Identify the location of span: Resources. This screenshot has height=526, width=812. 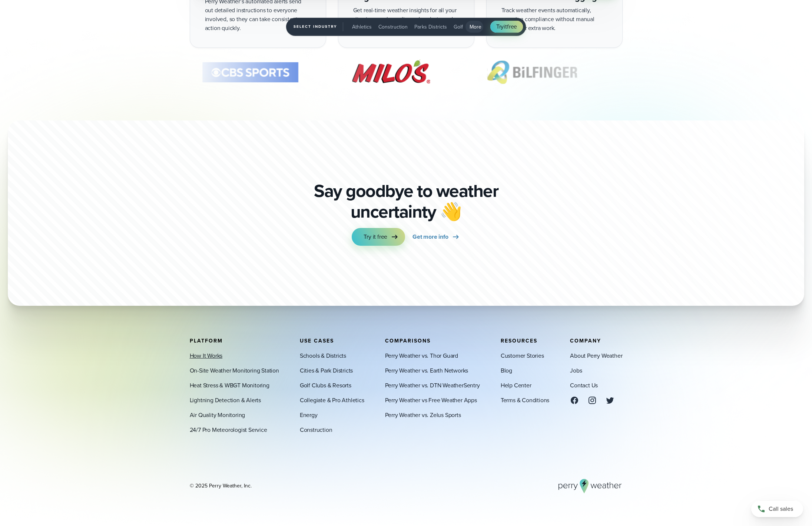
(519, 341).